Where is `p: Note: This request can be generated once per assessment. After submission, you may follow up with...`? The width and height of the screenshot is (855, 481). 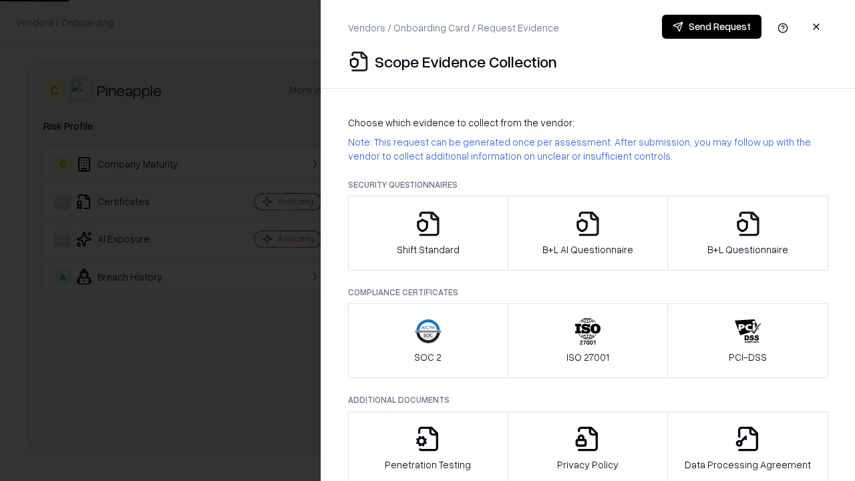
p: Note: This request can be generated once per assessment. After submission, you may follow up with... is located at coordinates (588, 149).